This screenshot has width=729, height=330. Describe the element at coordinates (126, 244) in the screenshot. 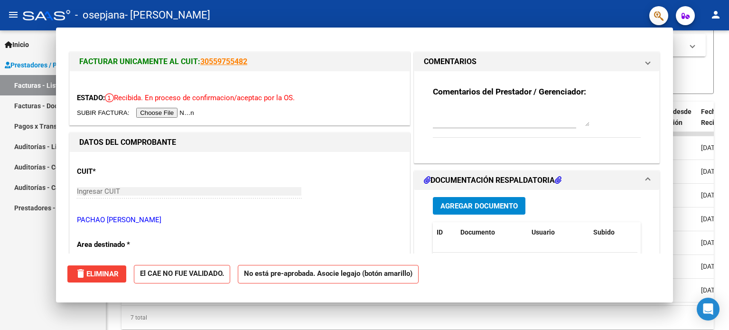

I see `p: Area destinado *` at that location.